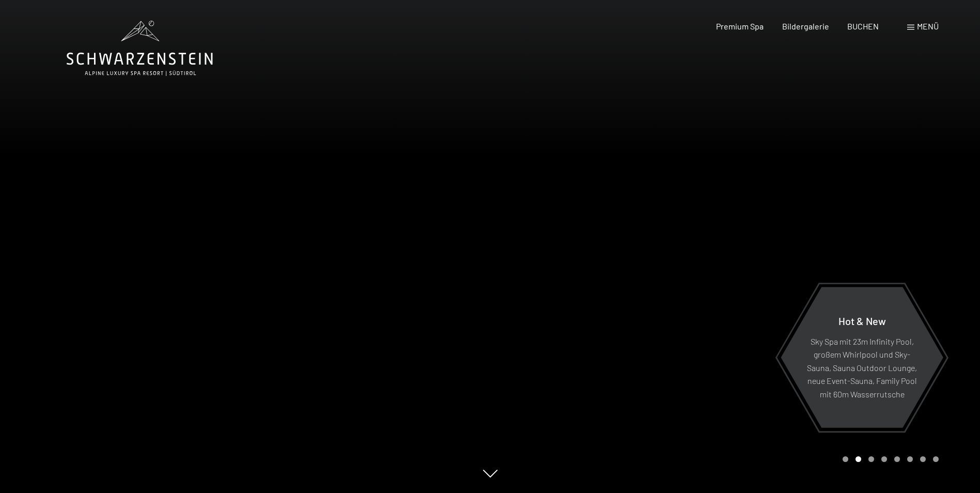 Image resolution: width=980 pixels, height=493 pixels. What do you see at coordinates (928, 25) in the screenshot?
I see `span: Menü` at bounding box center [928, 25].